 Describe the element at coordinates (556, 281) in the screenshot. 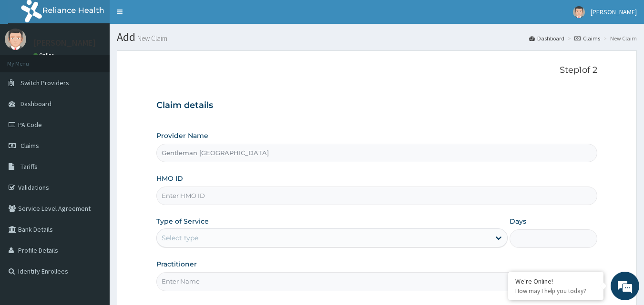

I see `div: We're Online!` at that location.